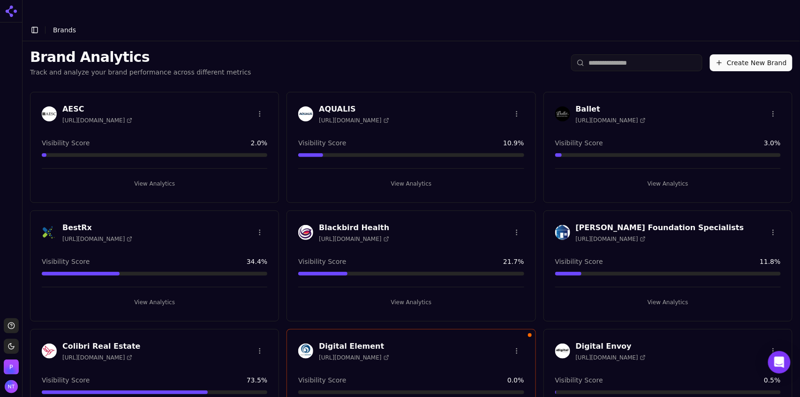 This screenshot has width=800, height=397. What do you see at coordinates (516, 380) in the screenshot?
I see `span: 0.0 %` at bounding box center [516, 380].